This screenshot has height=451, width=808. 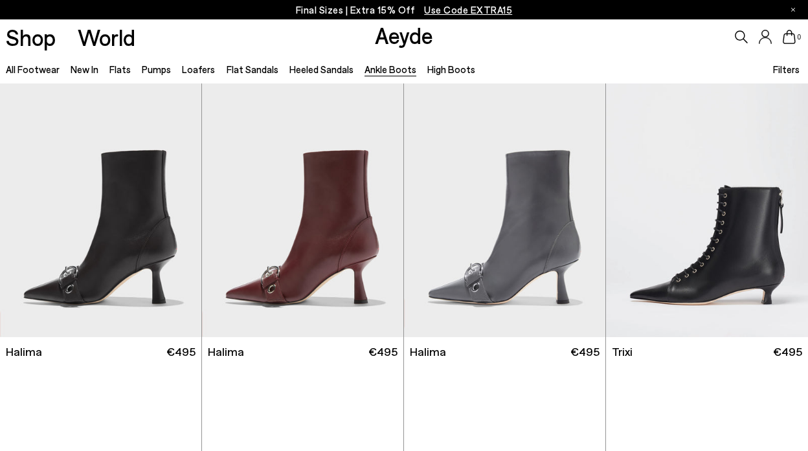 What do you see at coordinates (707, 352) in the screenshot?
I see `a: Trixi €495` at bounding box center [707, 352].